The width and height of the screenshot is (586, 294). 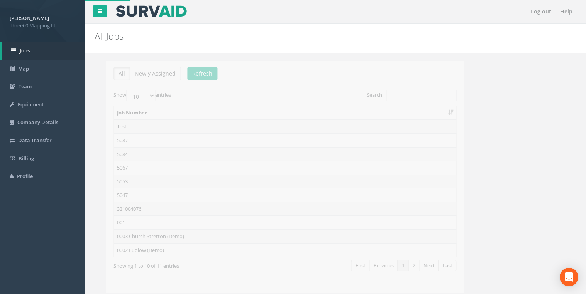 What do you see at coordinates (26, 159) in the screenshot?
I see `span: Billing` at bounding box center [26, 159].